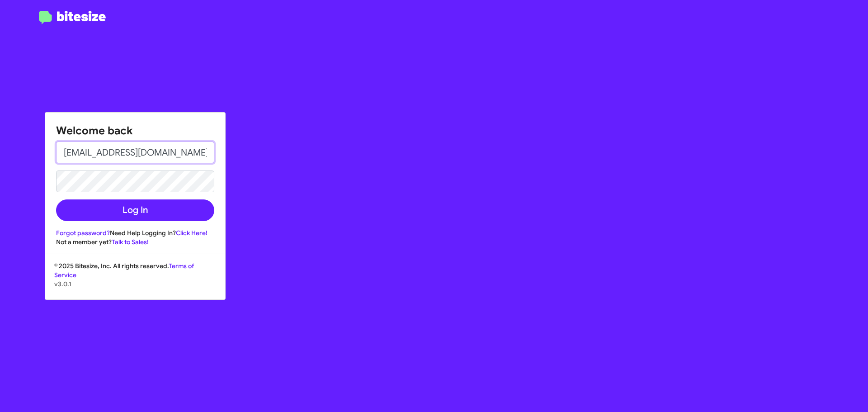 The width and height of the screenshot is (868, 412). Describe the element at coordinates (135, 232) in the screenshot. I see `div: Need Help Logging In?` at that location.